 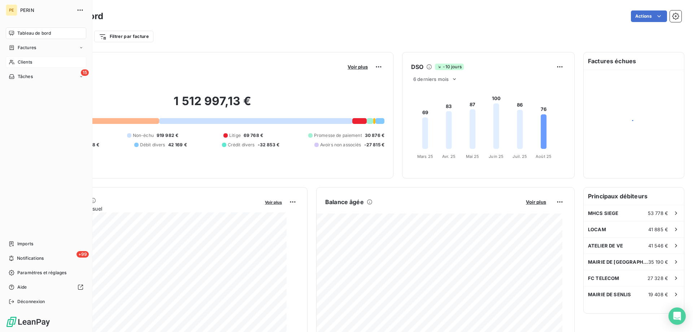 I want to click on div: Open Intercom Messenger, so click(x=677, y=316).